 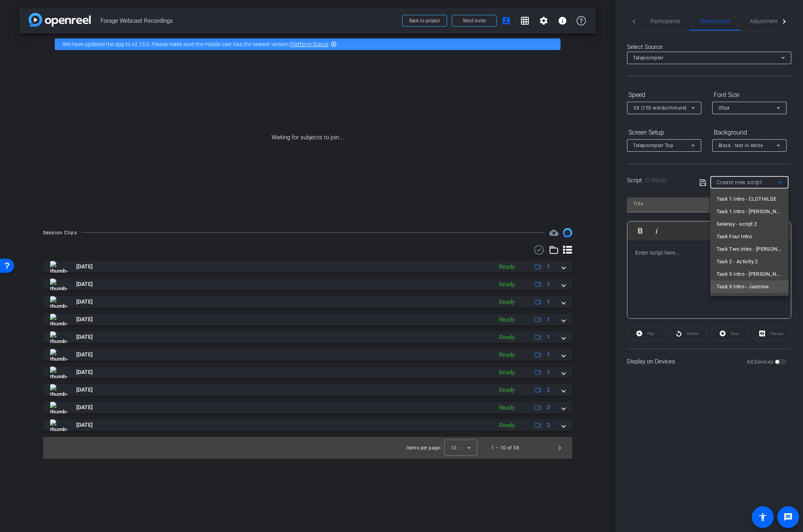 What do you see at coordinates (747, 199) in the screenshot?
I see `span: Task 1 Intro - CLOTHILDE` at bounding box center [747, 199].